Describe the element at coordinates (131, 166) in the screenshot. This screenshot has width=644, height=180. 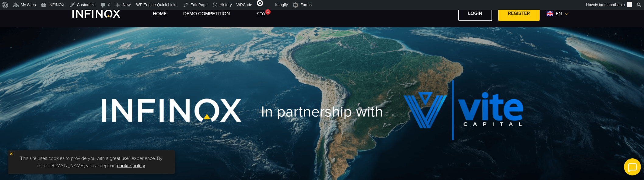
I see `a: cookie policy` at that location.